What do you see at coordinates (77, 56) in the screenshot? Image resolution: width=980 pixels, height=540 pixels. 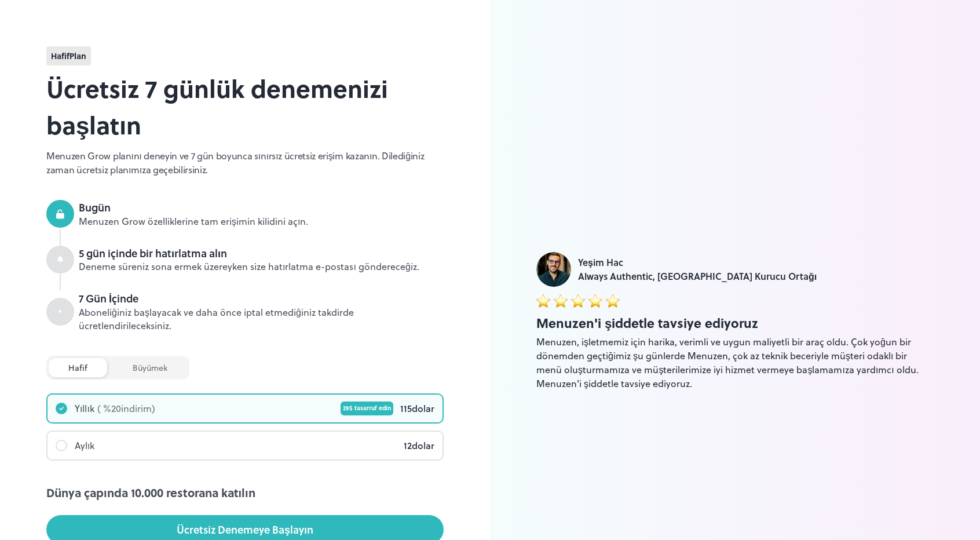 I see `font: Plan` at bounding box center [77, 56].